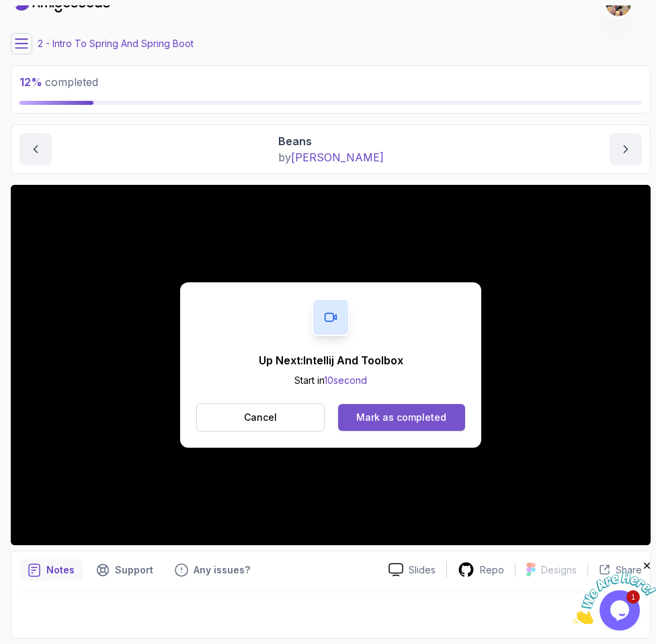  I want to click on button: Cancel, so click(260, 418).